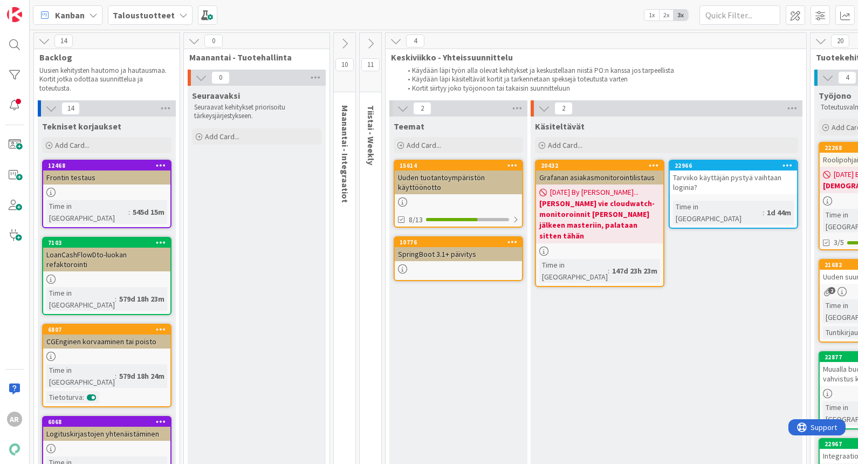 This screenshot has height=464, width=858. I want to click on div: Logituskirjastojen yhtenäistäminen, so click(107, 434).